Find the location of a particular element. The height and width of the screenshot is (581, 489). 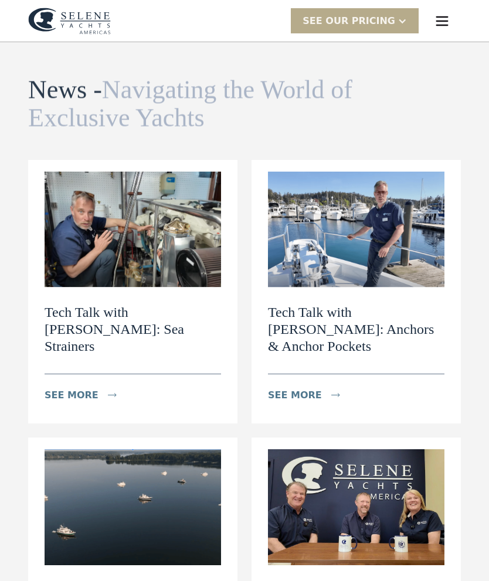

div: menu is located at coordinates (442, 21).